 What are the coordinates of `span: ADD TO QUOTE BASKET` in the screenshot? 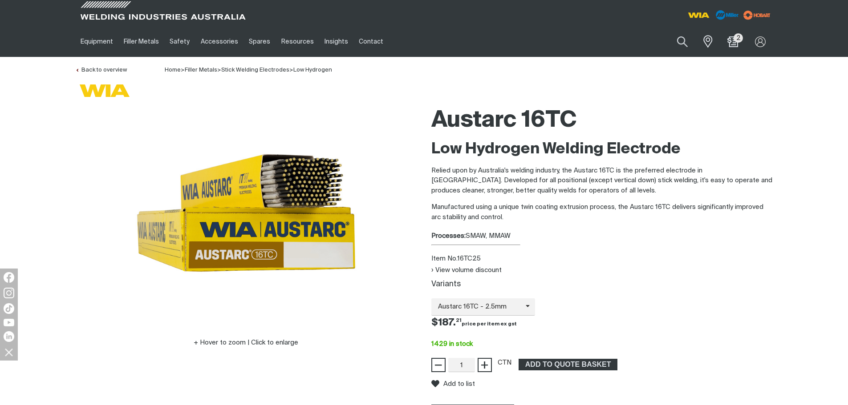 It's located at (568, 365).